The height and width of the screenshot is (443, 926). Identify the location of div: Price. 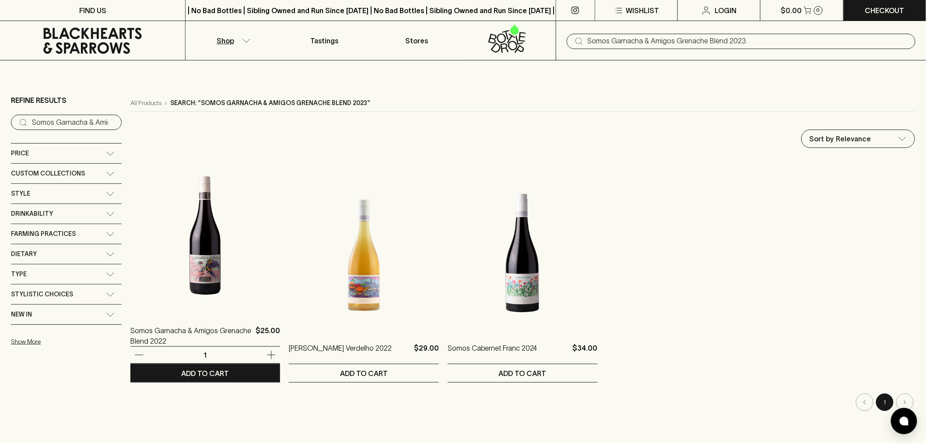
(66, 153).